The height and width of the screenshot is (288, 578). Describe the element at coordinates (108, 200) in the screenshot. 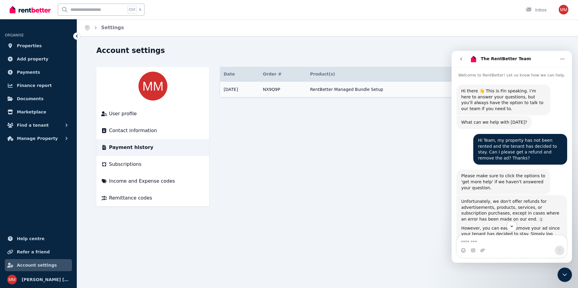

I see `button: Send a message…` at that location.